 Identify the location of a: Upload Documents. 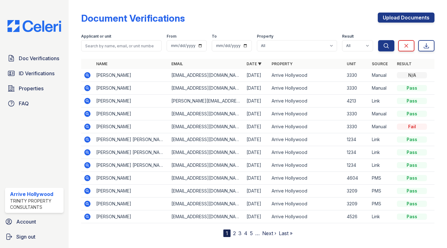
(406, 18).